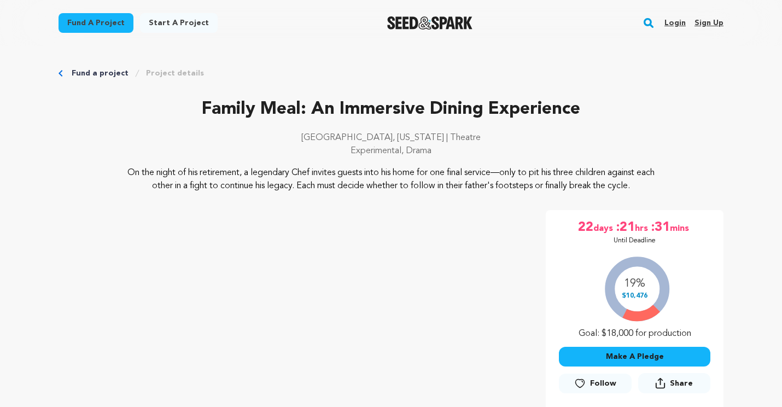 The height and width of the screenshot is (407, 782). What do you see at coordinates (391, 151) in the screenshot?
I see `p: Experimental, Drama` at bounding box center [391, 151].